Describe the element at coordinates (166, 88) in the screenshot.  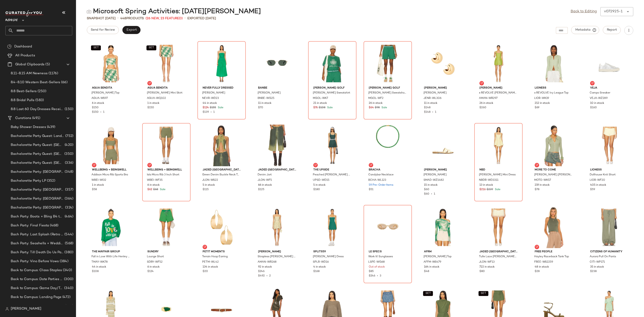
I see `span: Agua Bendita` at that location.